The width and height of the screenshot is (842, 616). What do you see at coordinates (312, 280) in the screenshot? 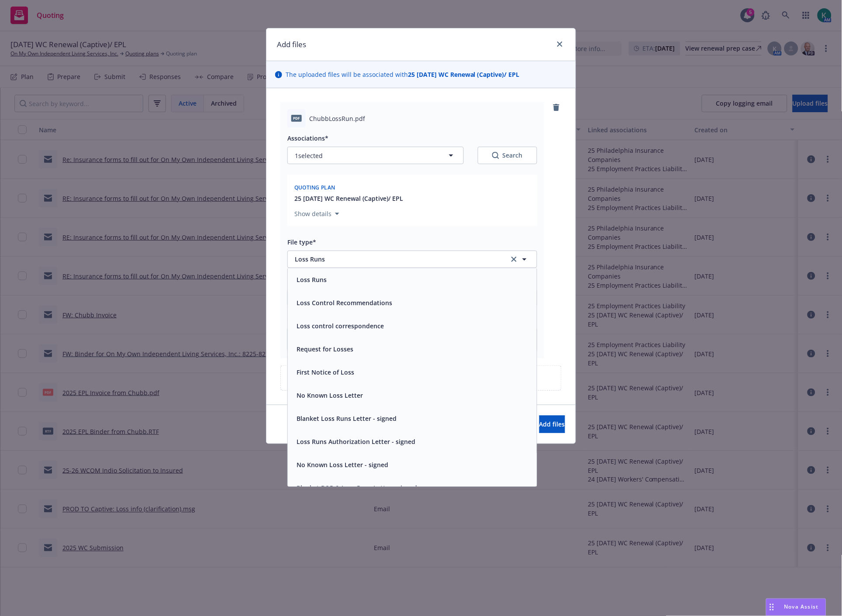
I see `button: Loss Runs` at bounding box center [312, 280].